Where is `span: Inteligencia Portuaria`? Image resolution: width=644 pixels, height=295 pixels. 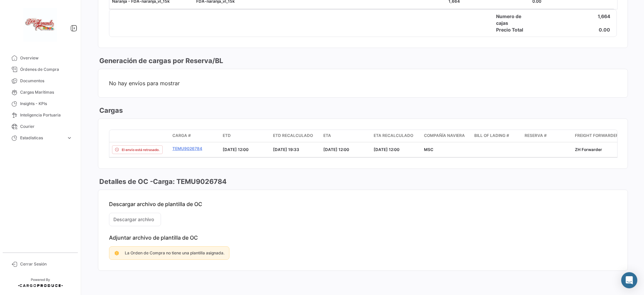 span: Inteligencia Portuaria is located at coordinates (47, 115).